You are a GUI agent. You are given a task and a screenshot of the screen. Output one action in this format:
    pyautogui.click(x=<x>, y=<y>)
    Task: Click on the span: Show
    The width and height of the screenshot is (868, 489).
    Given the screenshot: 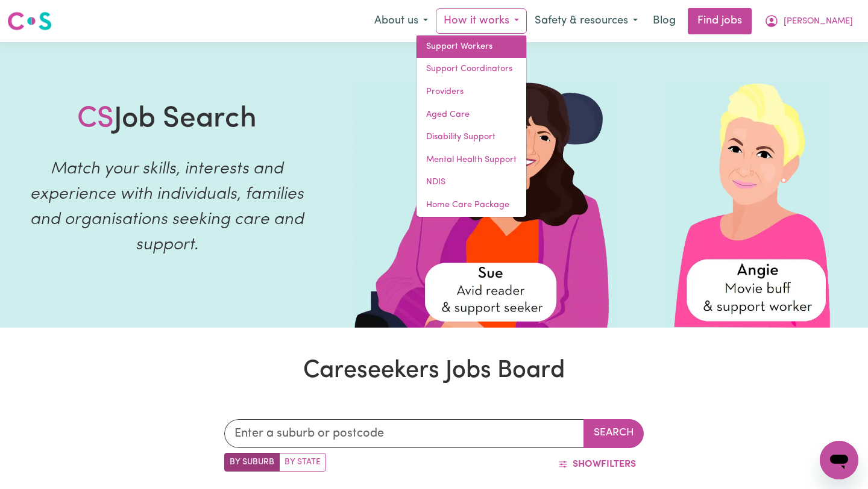 What is the action you would take?
    pyautogui.click(x=586, y=465)
    